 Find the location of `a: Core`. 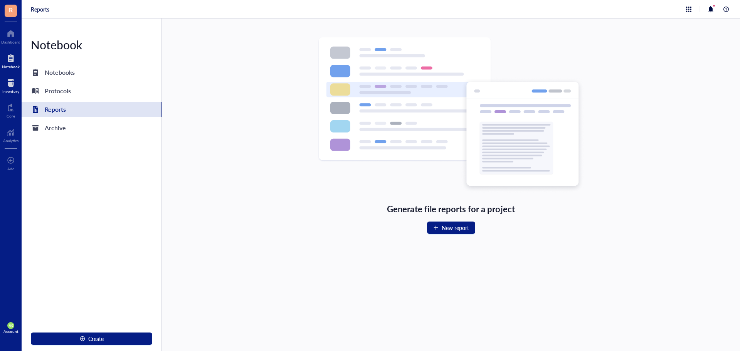

a: Core is located at coordinates (11, 110).